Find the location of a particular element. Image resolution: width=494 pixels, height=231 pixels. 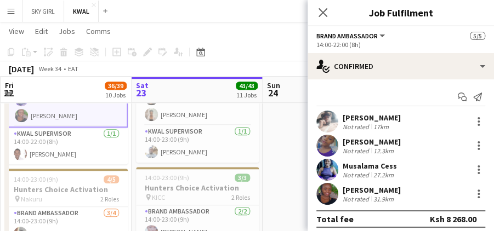

span: 24 is located at coordinates (272, 93).